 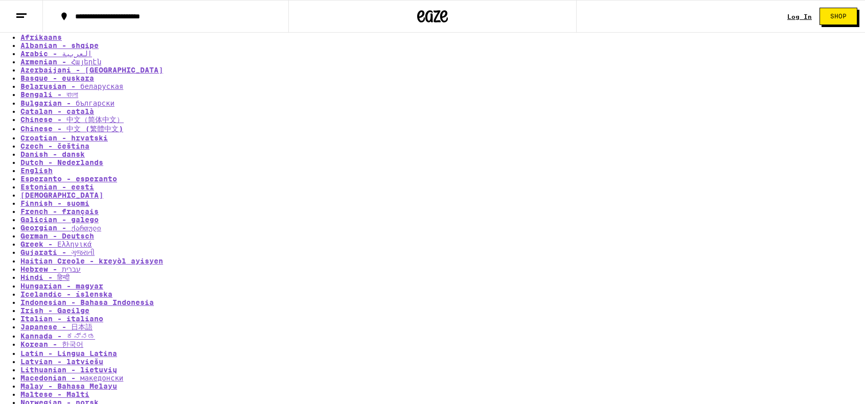 What do you see at coordinates (61, 62) in the screenshot?
I see `a: Armenian - Հայերէն` at bounding box center [61, 62].